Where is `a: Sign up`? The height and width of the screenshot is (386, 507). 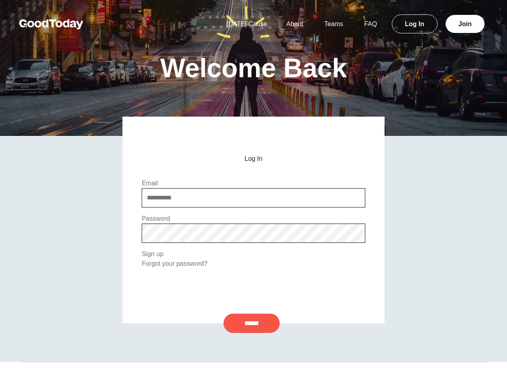
a: Sign up is located at coordinates (153, 253).